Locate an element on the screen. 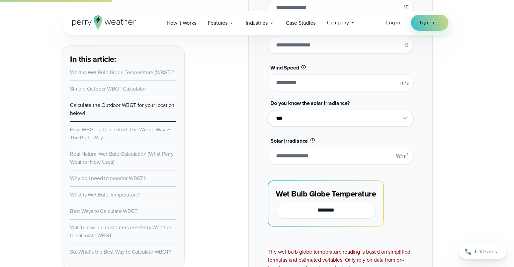 This screenshot has width=514, height=267. h3: In this article: is located at coordinates (123, 59).